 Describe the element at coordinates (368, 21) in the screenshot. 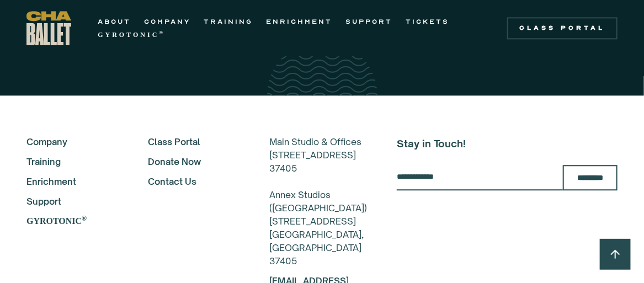

I see `a: SUPPORT` at that location.